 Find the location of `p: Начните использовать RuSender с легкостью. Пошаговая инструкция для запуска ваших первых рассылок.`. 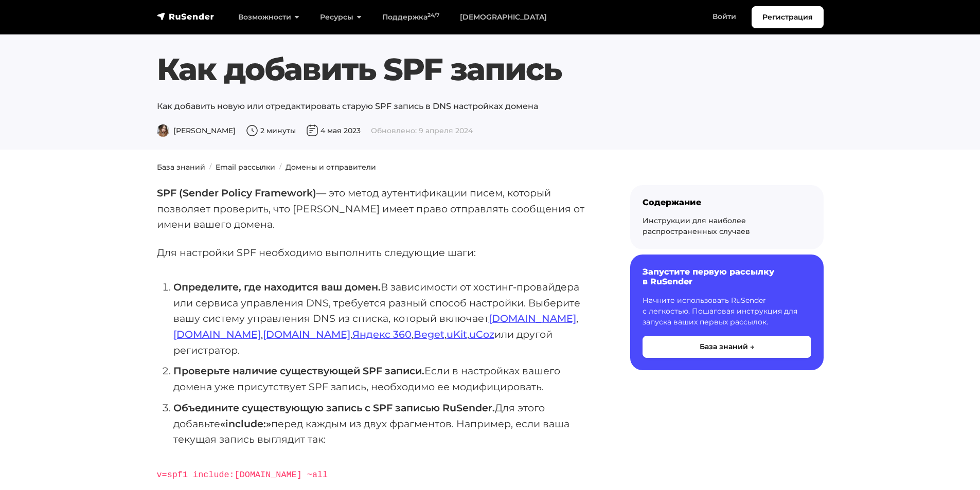

p: Начните использовать RuSender с легкостью. Пошаговая инструкция для запуска ваших первых рассылок. is located at coordinates (727, 311).